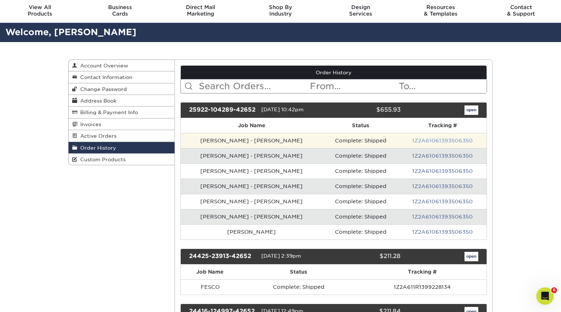  What do you see at coordinates (200, 7) in the screenshot?
I see `span: Direct Mail` at bounding box center [200, 7].